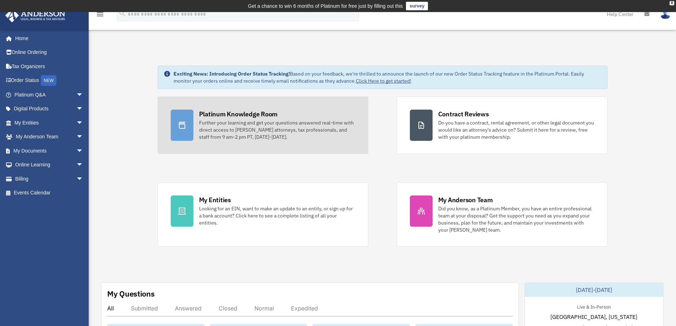 Image resolution: width=676 pixels, height=326 pixels. Describe the element at coordinates (388, 77) in the screenshot. I see `div: Based on your feedback, we're thrilled to announce the launch of our new Order Status Tracking fe...` at that location.